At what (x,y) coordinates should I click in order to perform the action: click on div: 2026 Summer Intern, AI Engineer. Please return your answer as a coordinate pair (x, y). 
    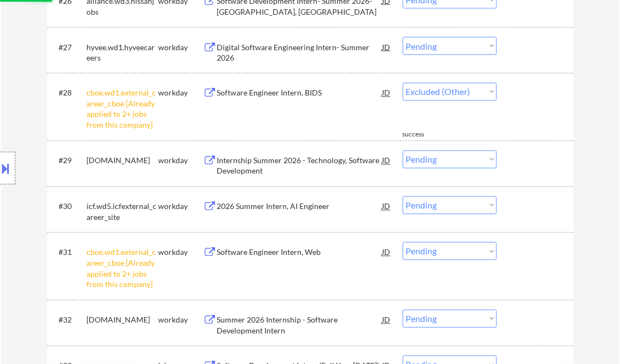
    Looking at the image, I should click on (299, 207).